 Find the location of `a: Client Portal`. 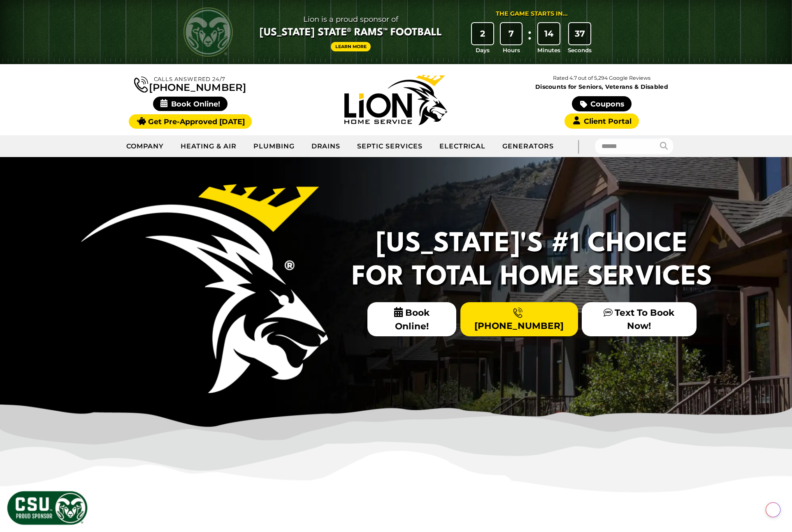

a: Client Portal is located at coordinates (601, 121).